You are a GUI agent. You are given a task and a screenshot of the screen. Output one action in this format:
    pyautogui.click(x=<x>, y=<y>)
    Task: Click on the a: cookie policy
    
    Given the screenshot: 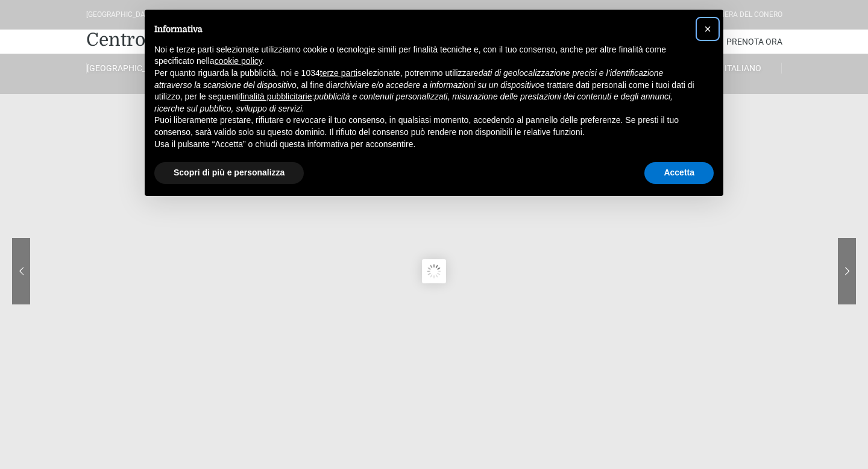 What is the action you would take?
    pyautogui.click(x=238, y=61)
    